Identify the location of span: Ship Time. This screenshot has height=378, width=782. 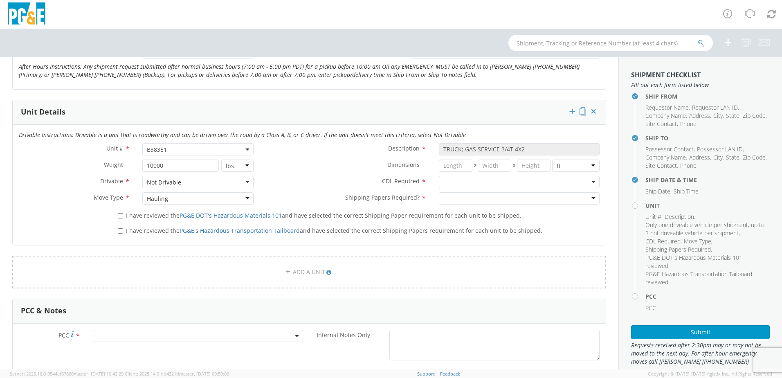
(686, 191).